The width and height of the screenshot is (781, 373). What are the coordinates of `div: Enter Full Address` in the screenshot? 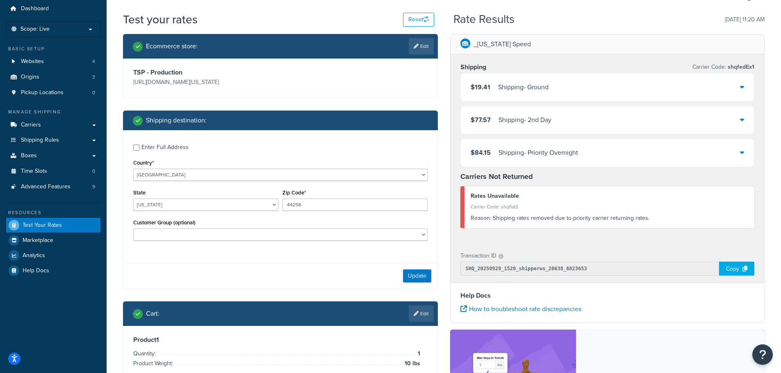 It's located at (165, 148).